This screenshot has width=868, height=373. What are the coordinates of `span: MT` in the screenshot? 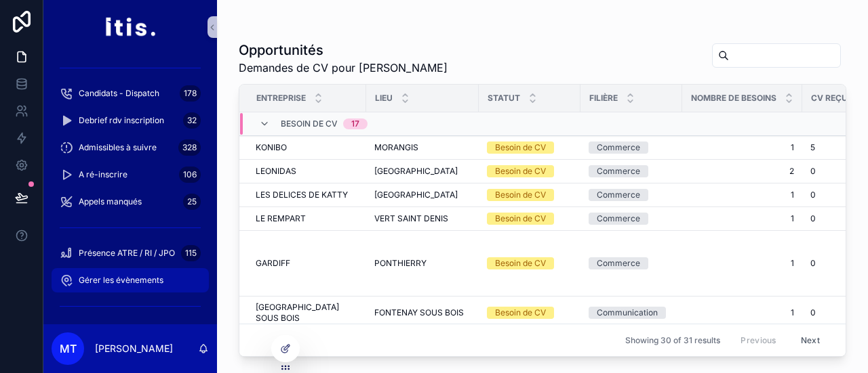 It's located at (68, 349).